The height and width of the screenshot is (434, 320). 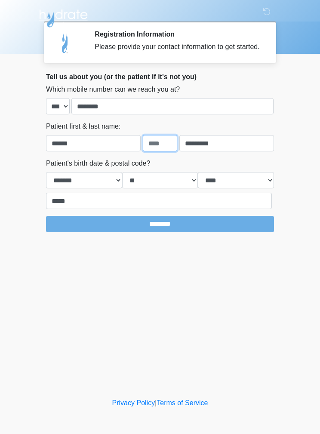 What do you see at coordinates (182, 402) in the screenshot?
I see `a: Terms of Service` at bounding box center [182, 402].